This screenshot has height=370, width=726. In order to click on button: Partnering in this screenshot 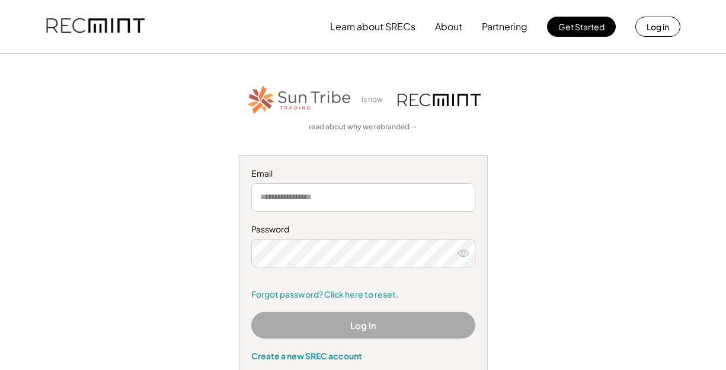, I will do `click(504, 27)`.